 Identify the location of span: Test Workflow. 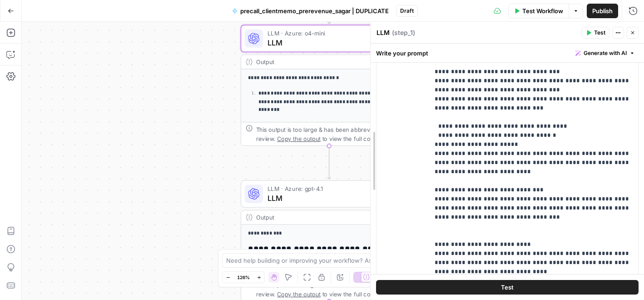
(543, 11).